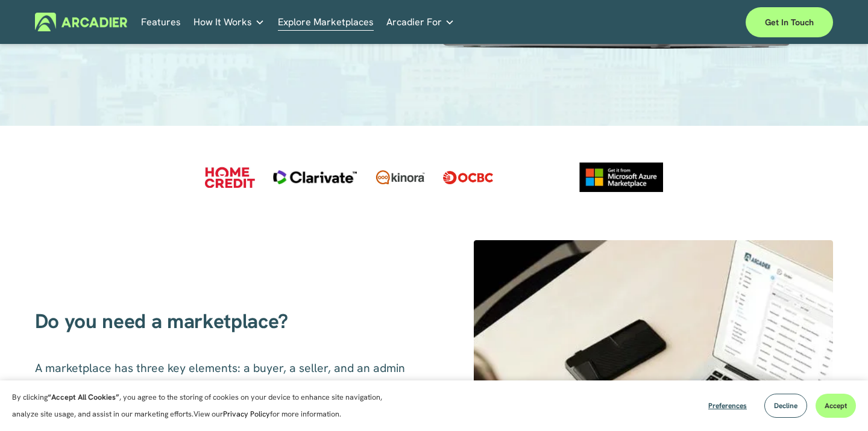  Describe the element at coordinates (325, 22) in the screenshot. I see `a: Explore Marketplaces` at that location.